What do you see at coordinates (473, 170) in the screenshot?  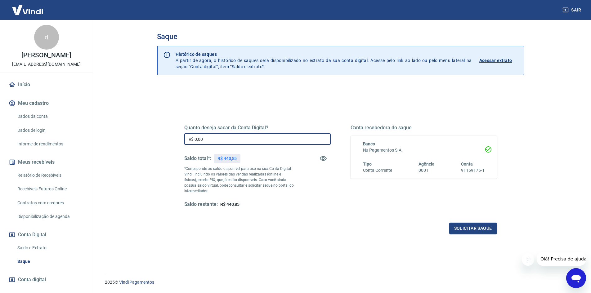 I see `h6: 91169175-1` at bounding box center [473, 170].